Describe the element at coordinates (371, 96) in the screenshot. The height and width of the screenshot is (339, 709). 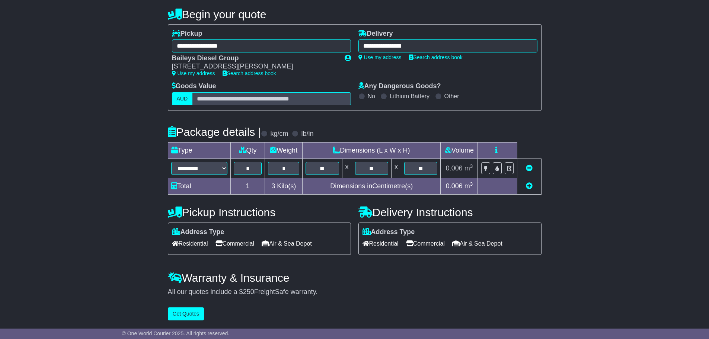
I see `label: No` at that location.